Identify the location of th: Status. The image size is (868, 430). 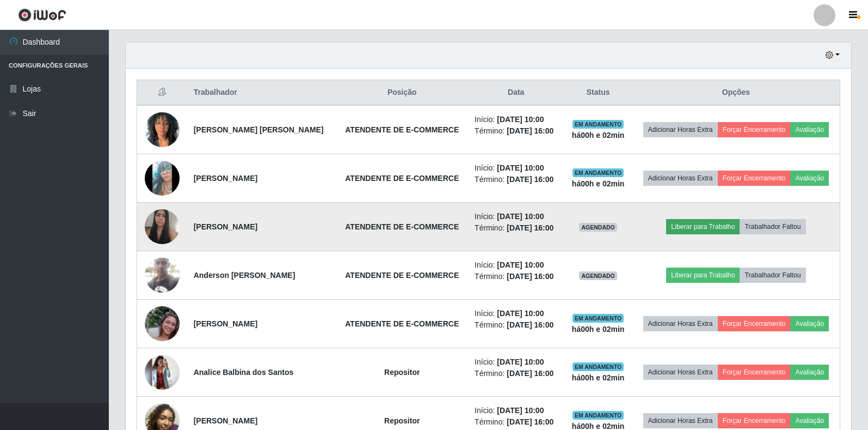
(598, 92).